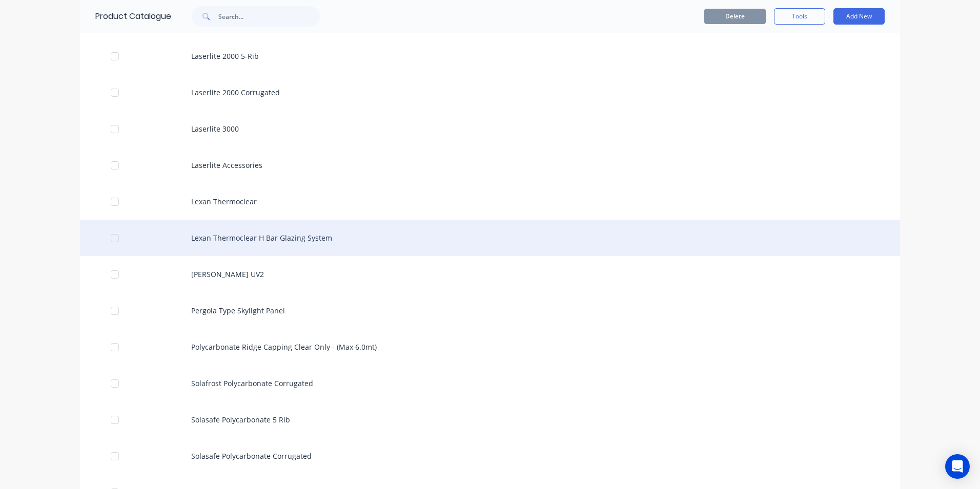 The width and height of the screenshot is (980, 489). I want to click on div: Solasafe Polycarbonate Corrugated, so click(490, 456).